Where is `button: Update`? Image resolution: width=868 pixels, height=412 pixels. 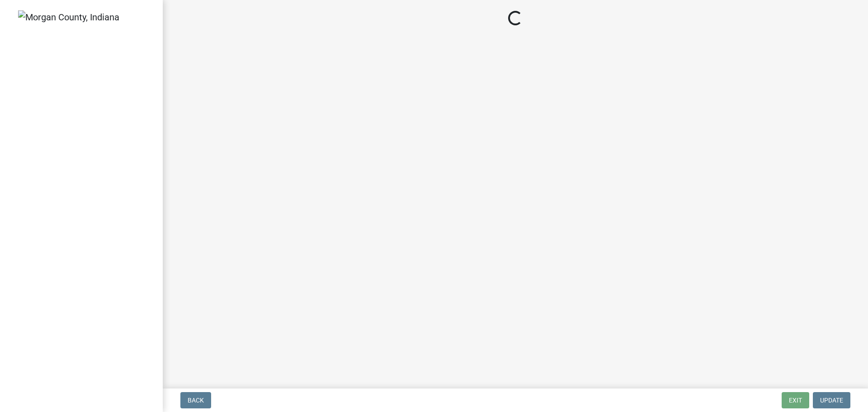
button: Update is located at coordinates (831, 400).